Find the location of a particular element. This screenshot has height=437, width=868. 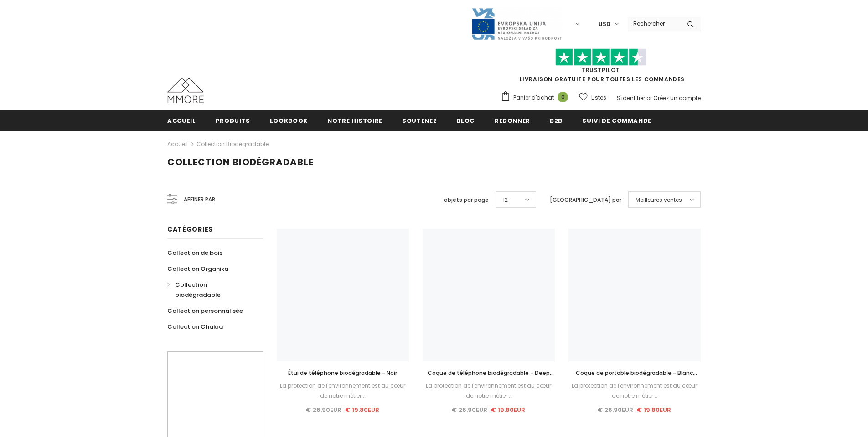

span: Notre histoire is located at coordinates (355, 120).